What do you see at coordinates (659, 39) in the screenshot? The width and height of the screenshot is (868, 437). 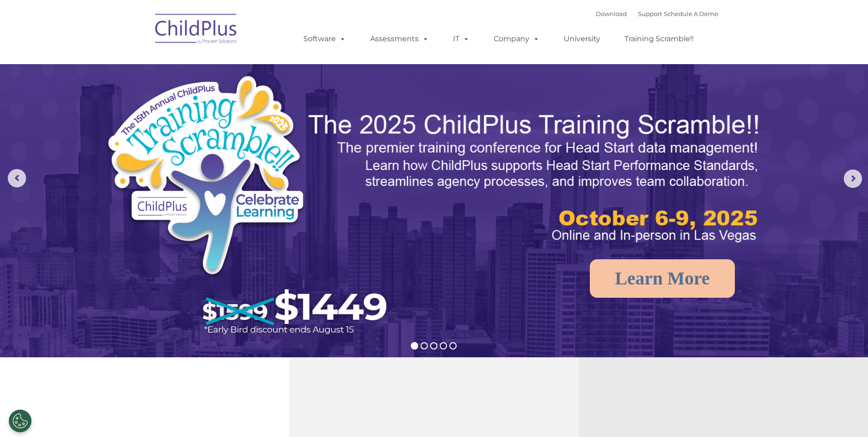 I see `a: Training Scramble!!` at bounding box center [659, 39].